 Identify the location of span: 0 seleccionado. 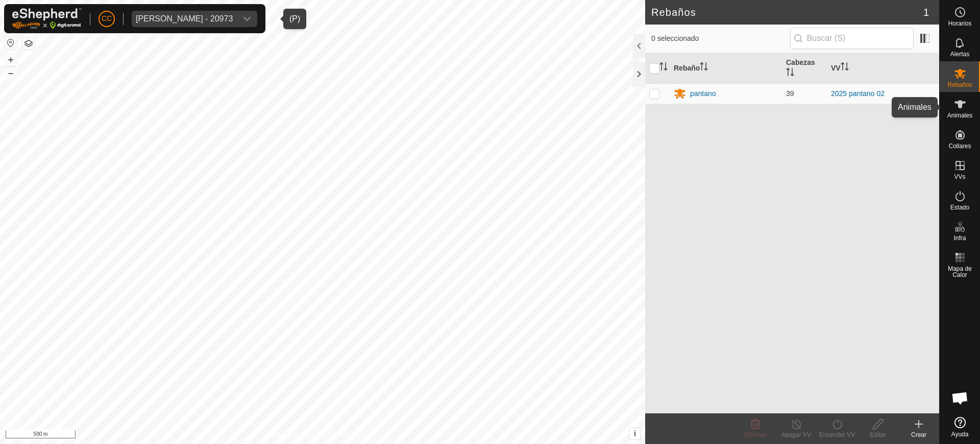
(721, 38).